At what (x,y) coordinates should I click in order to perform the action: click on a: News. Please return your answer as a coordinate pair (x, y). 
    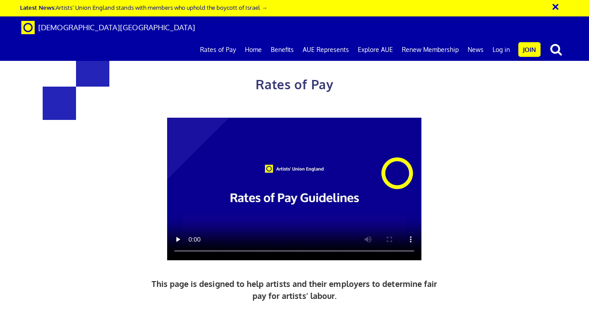
    Looking at the image, I should click on (475, 50).